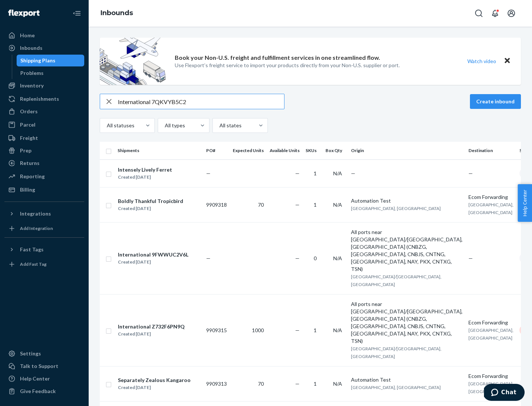  Describe the element at coordinates (44, 353) in the screenshot. I see `a: Settings` at that location.